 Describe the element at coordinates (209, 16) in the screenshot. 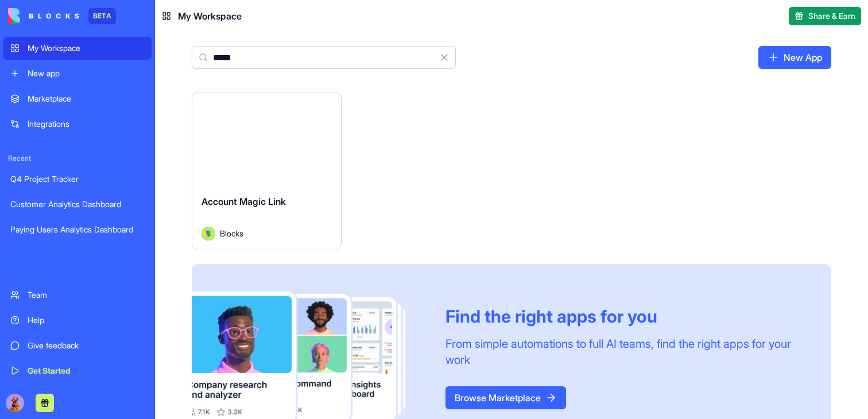

I see `span: My Workspace` at that location.